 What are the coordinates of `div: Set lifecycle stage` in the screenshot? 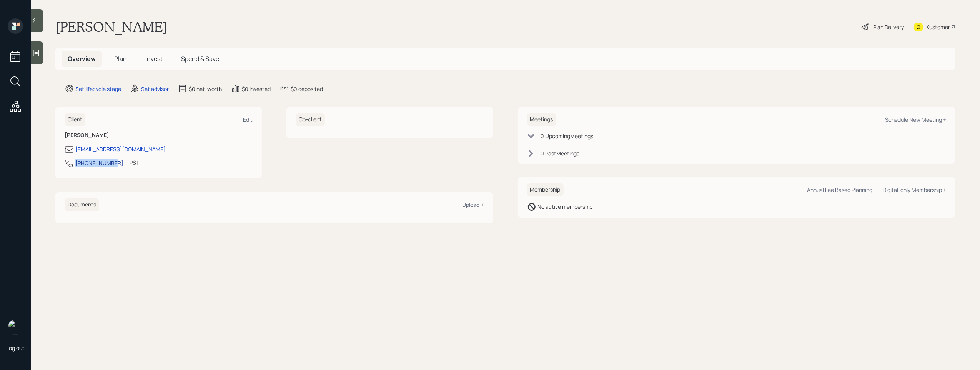 It's located at (98, 88).